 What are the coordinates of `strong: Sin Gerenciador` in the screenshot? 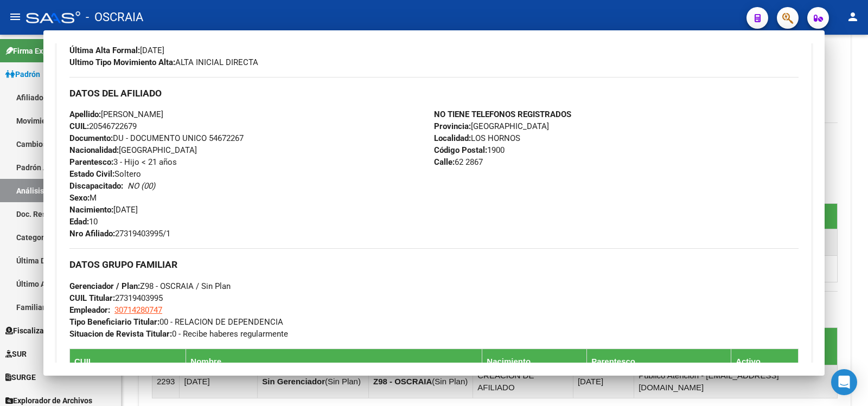 It's located at (294, 381).